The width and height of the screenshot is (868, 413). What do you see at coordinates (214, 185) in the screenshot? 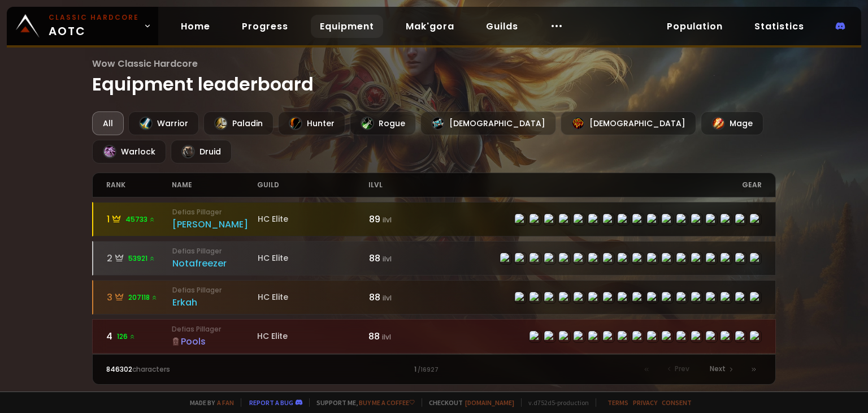
I see `div: name` at bounding box center [214, 185].